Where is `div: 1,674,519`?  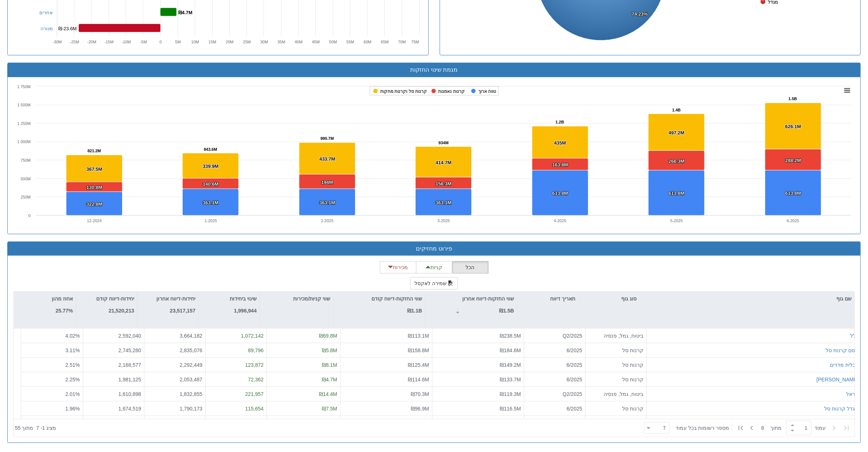 div: 1,674,519 is located at coordinates (113, 409).